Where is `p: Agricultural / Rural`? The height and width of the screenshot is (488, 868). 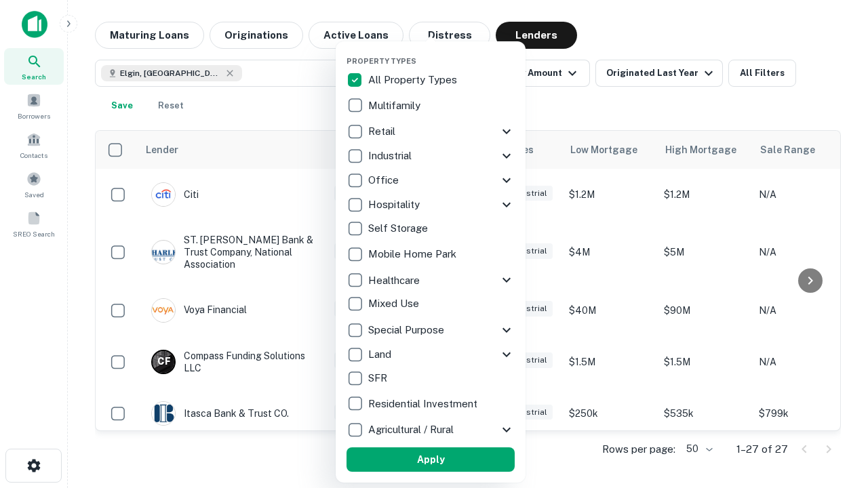
p: Agricultural / Rural is located at coordinates (412, 429).